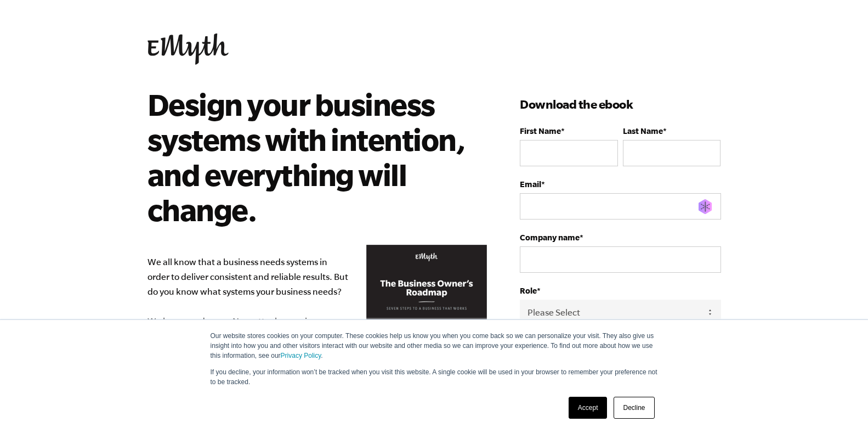  I want to click on span: Email, so click(530, 184).